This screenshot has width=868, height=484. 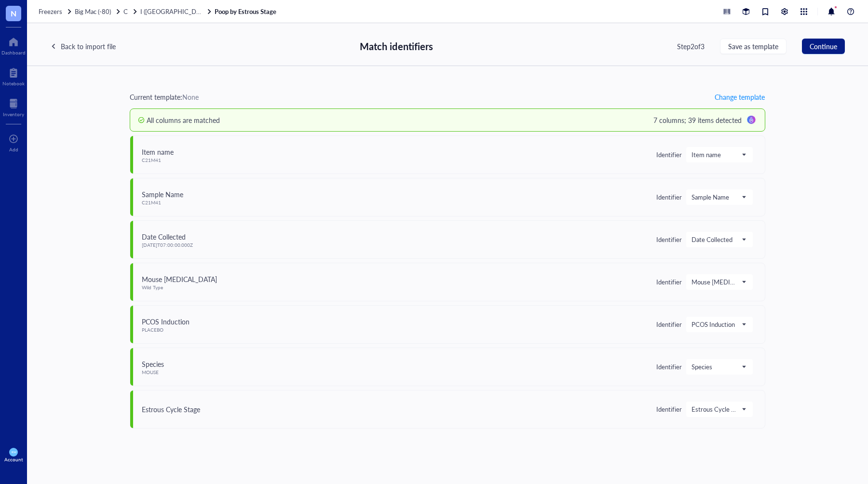 I want to click on a: Big Mac (-80), so click(x=98, y=12).